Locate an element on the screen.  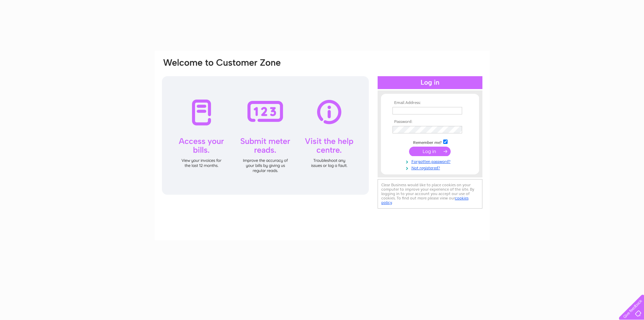
th: Password: is located at coordinates (430, 122).